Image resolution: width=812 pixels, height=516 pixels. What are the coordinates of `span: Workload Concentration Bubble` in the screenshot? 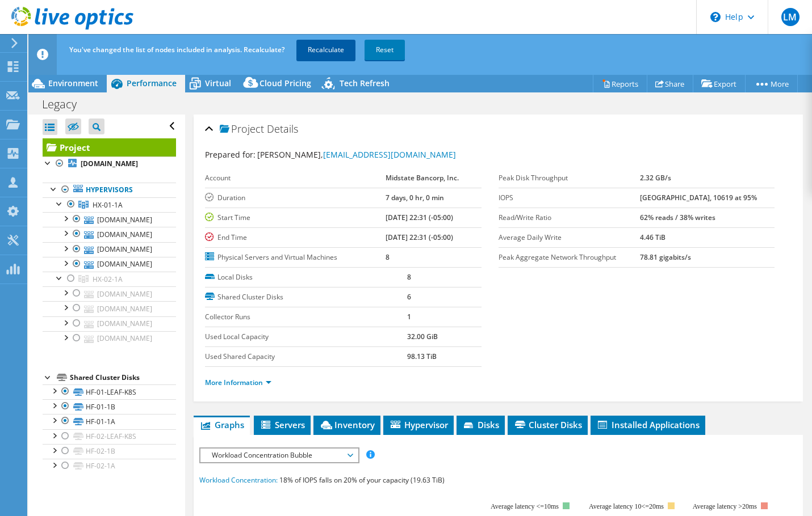 It's located at (278, 455).